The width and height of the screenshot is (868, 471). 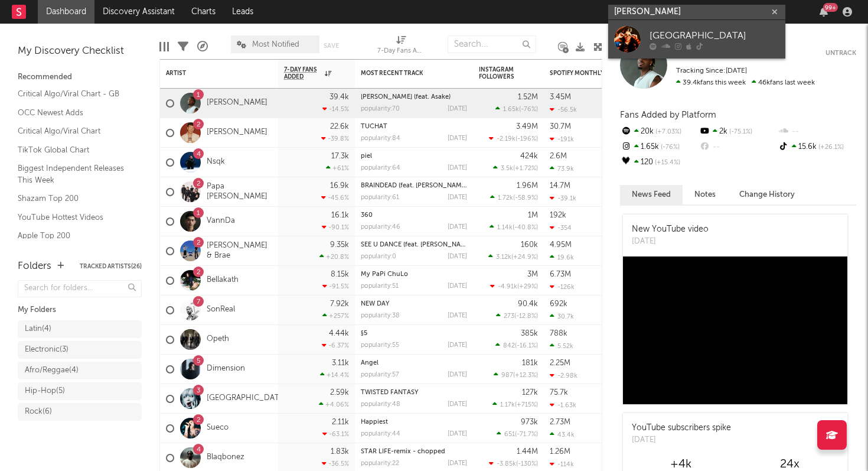 What do you see at coordinates (339, 304) in the screenshot?
I see `div: 7.92k` at bounding box center [339, 304].